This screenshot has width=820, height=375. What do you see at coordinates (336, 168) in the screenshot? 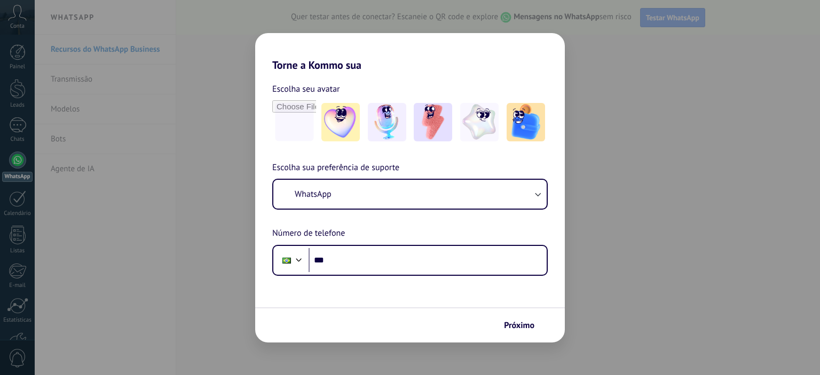
I see `span: Escolha sua preferência de suporte` at bounding box center [336, 168].